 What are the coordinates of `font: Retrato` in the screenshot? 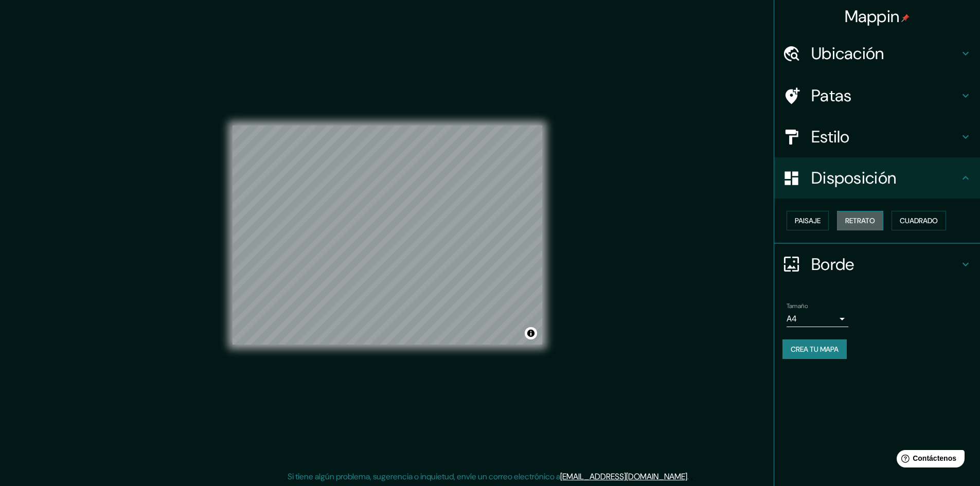 It's located at (861, 221).